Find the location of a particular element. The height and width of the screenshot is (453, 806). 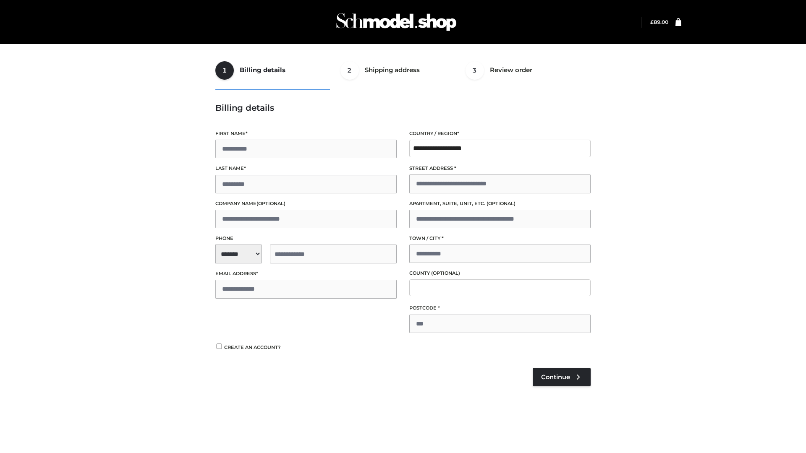

label: Town / City is located at coordinates (500, 238).